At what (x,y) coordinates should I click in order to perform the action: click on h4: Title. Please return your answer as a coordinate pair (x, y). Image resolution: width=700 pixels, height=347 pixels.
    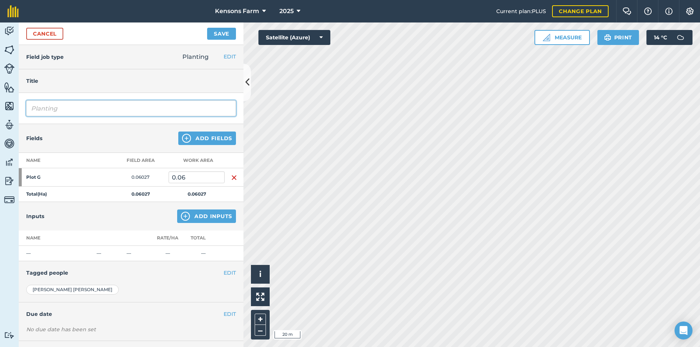
    Looking at the image, I should click on (131, 81).